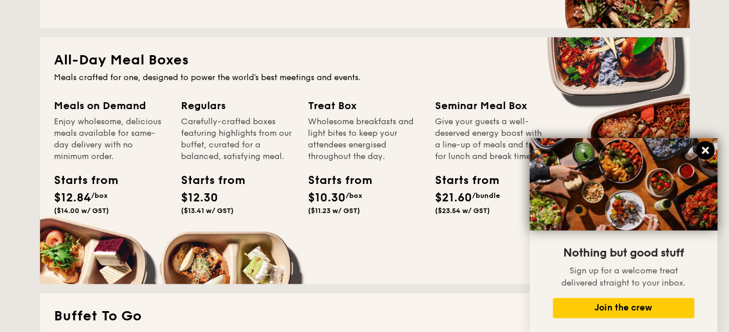 The image size is (729, 332). What do you see at coordinates (624, 277) in the screenshot?
I see `span: Sign up for a welcome treat delivered straight to your inbox.` at bounding box center [624, 277].